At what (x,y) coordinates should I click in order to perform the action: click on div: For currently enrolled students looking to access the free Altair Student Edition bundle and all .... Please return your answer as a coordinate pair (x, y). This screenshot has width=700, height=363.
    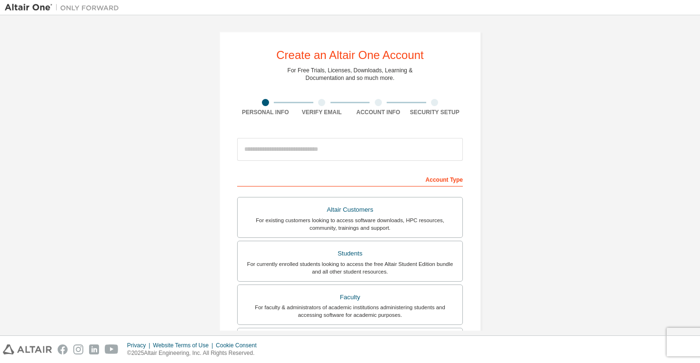
    Looking at the image, I should click on (350, 268).